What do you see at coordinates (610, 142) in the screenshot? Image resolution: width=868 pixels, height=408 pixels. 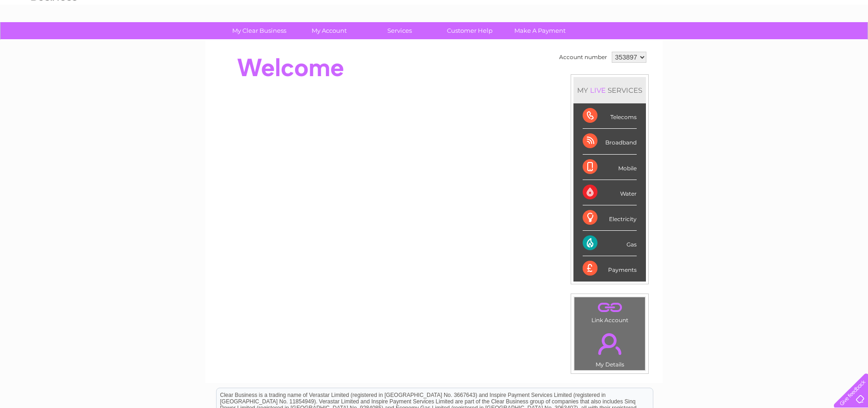 I see `div: Broadband` at bounding box center [610, 142].